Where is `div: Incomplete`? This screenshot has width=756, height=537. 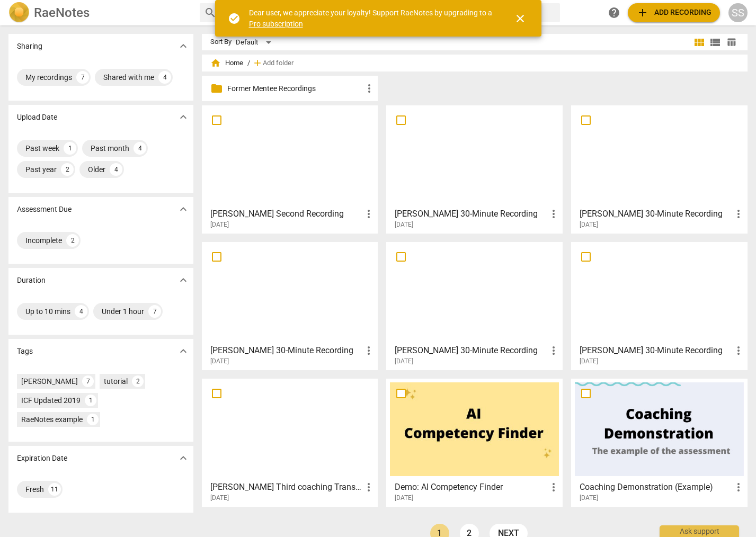 div: Incomplete is located at coordinates (43, 240).